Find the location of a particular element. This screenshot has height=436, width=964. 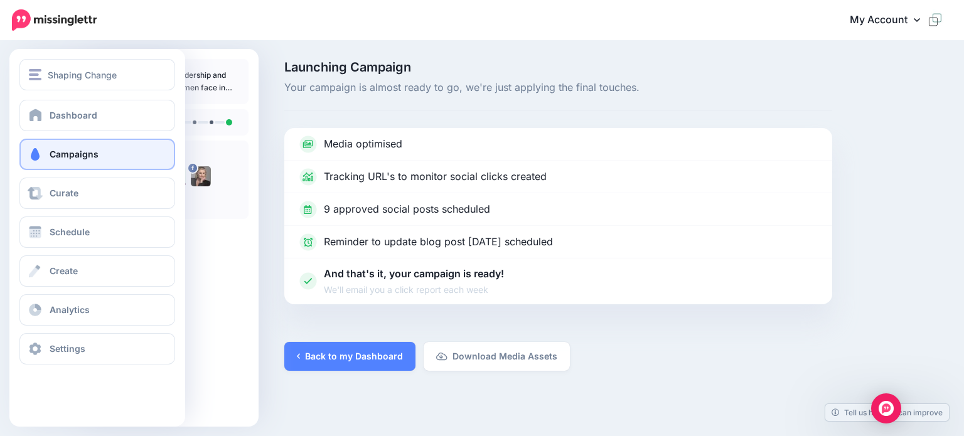

button: Shaping Change is located at coordinates (97, 75).